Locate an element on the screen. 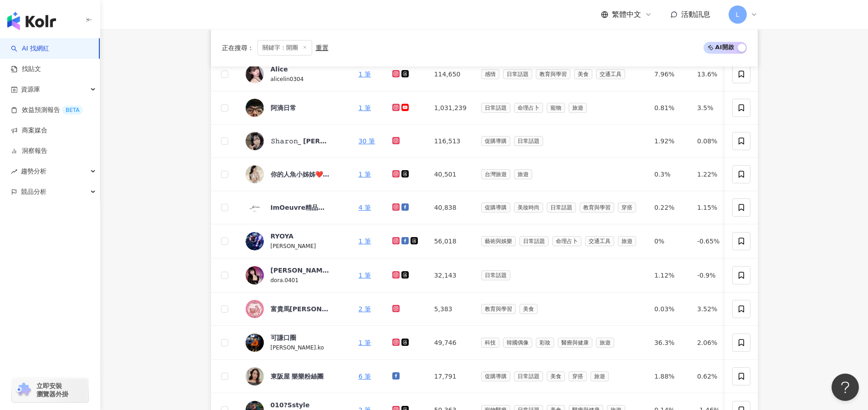  div: 0.81% is located at coordinates (669, 108).